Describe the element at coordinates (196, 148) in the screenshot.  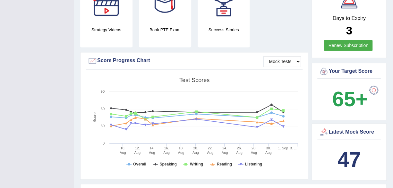
I see `tspan: 20.` at that location.